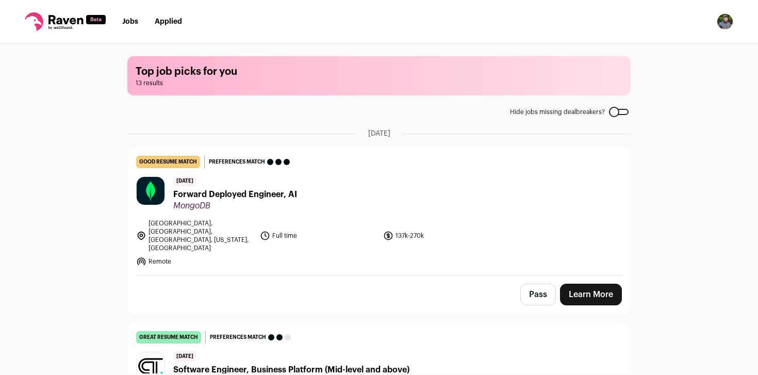  I want to click on span: 13 results, so click(379, 83).